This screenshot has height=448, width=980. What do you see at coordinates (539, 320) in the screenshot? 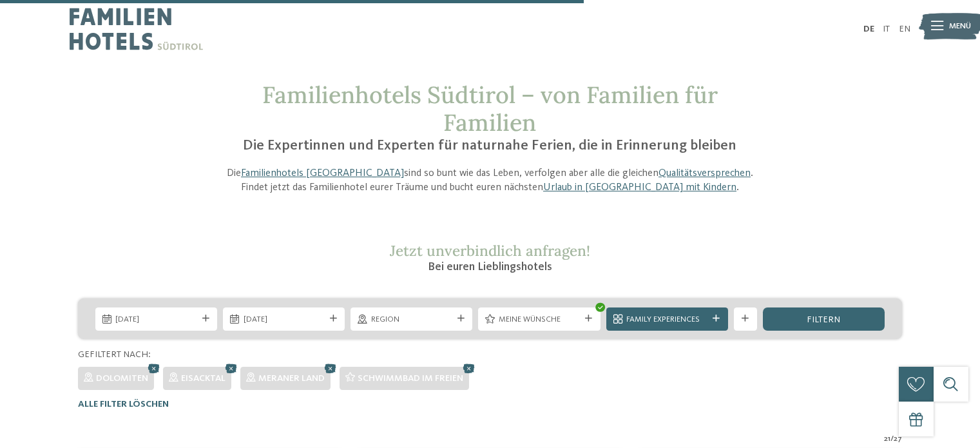
I see `span: Meine Wünsche` at bounding box center [539, 320].